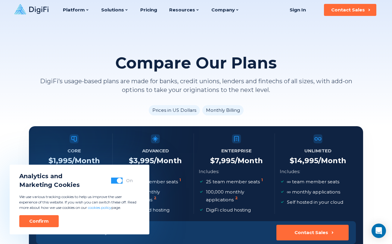 Image resolution: width=392 pixels, height=244 pixels. I want to click on h4: $ 7,995, so click(236, 161).